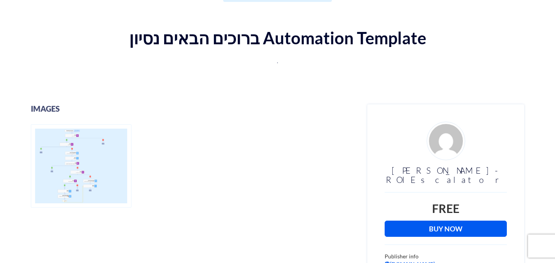 This screenshot has width=555, height=263. Describe the element at coordinates (193, 109) in the screenshot. I see `h3: images` at that location.